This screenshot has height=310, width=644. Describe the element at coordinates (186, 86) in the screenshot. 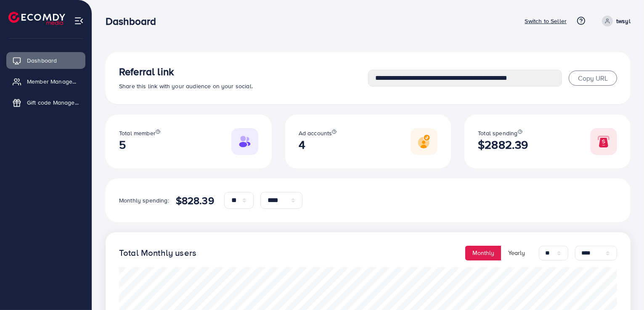

I see `span: Share this link with your audience on your social.` at that location.